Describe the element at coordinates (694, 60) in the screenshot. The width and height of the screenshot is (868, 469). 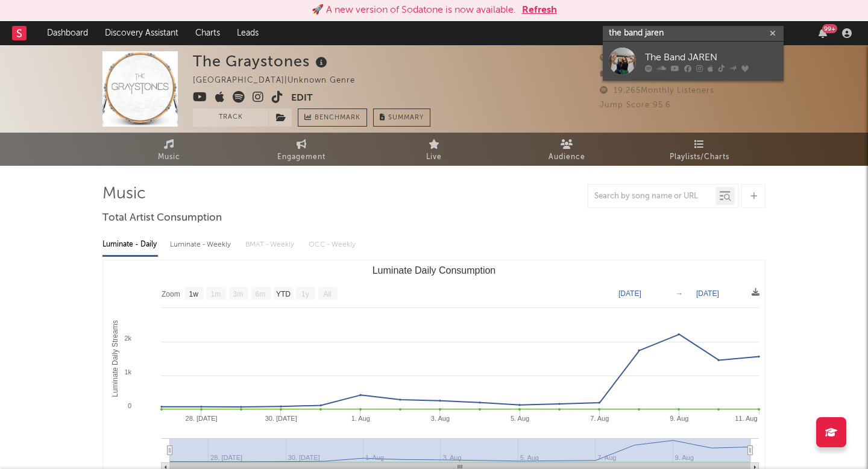
I see `a: The Band JAREN` at that location.